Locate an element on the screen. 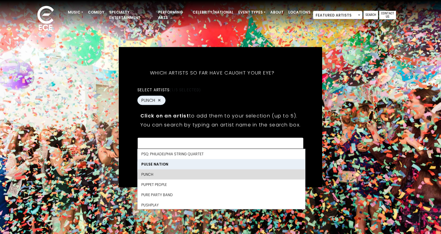  a: Performing Arts is located at coordinates (173, 15).